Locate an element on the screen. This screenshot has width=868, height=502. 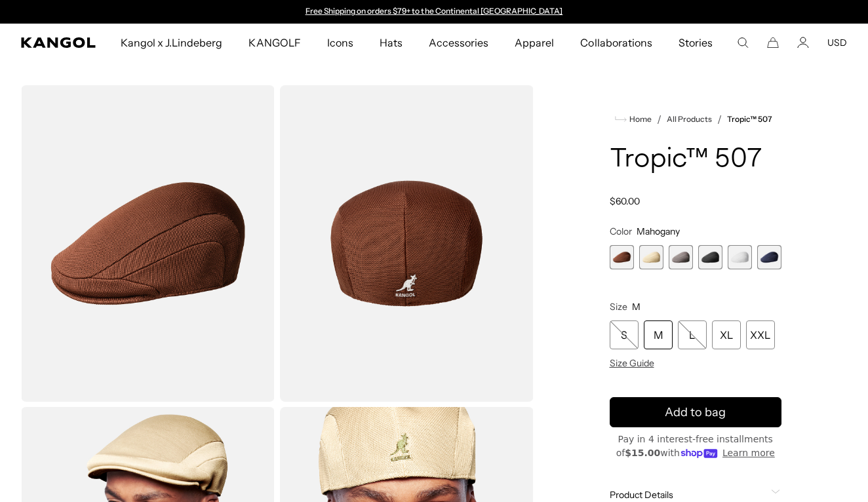
label: Black is located at coordinates (710, 257).